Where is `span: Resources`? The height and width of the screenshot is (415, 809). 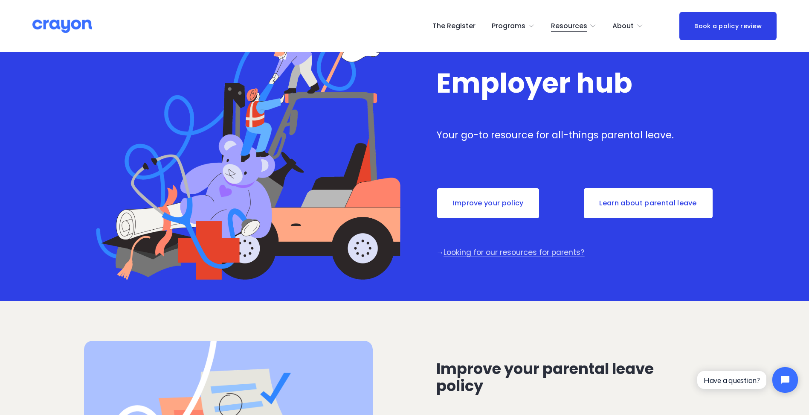
span: Resources is located at coordinates (569, 26).